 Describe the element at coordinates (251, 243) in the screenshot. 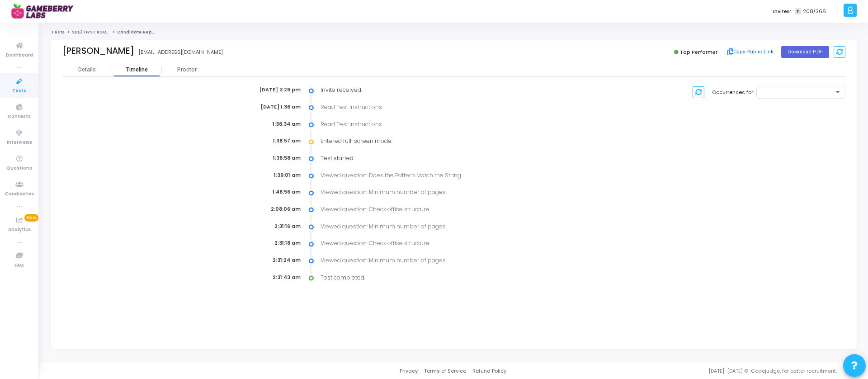

I see `div: 2:31:18 am` at that location.